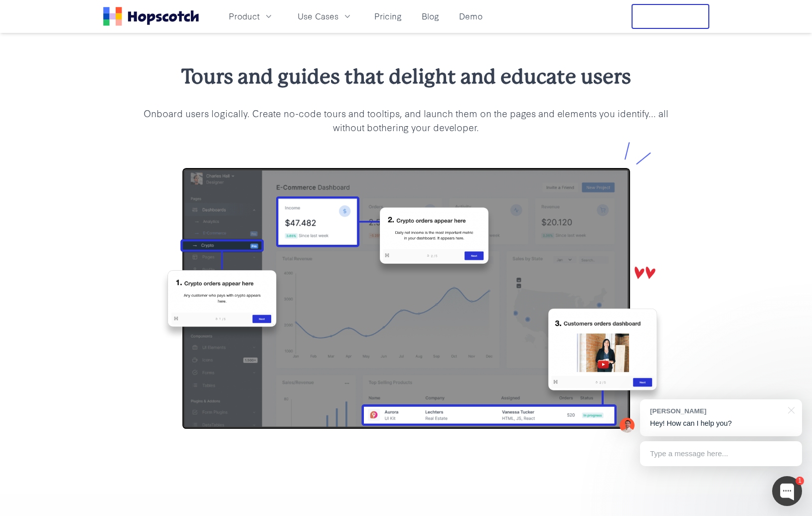  Describe the element at coordinates (387, 16) in the screenshot. I see `a: Pricing` at that location.